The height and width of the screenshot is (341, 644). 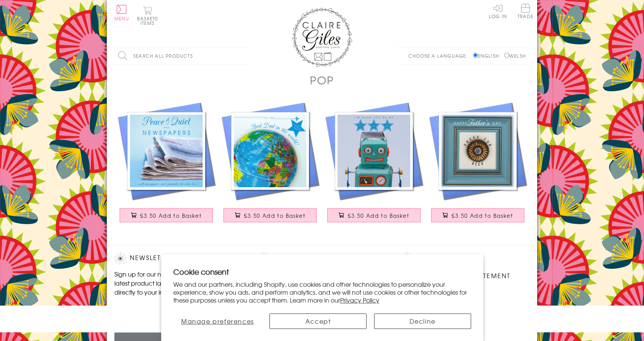 What do you see at coordinates (179, 283) in the screenshot?
I see `p: Sign up for our newsletter to receive the latest product launches, news and offers directly to yo...` at bounding box center [179, 283].